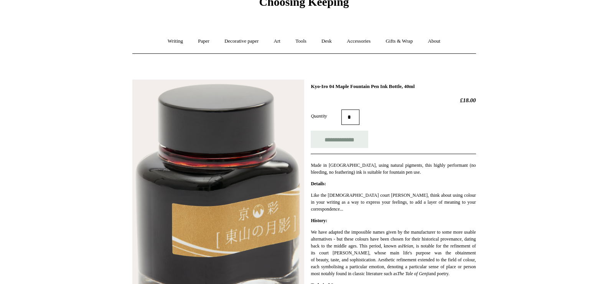 The width and height of the screenshot is (608, 284). What do you see at coordinates (413, 273) in the screenshot?
I see `em: The Tale of Genji` at bounding box center [413, 273].